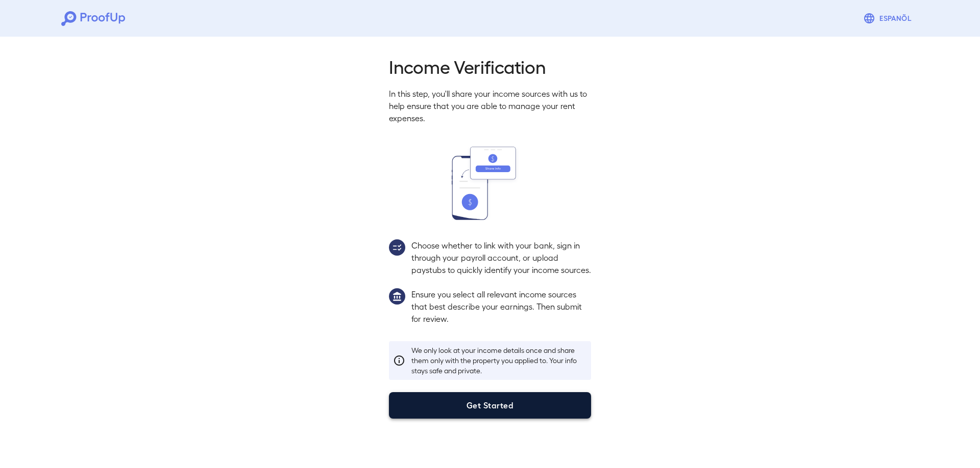 The height and width of the screenshot is (468, 980). What do you see at coordinates (397, 247) in the screenshot?
I see `img: group2.svg` at bounding box center [397, 247].